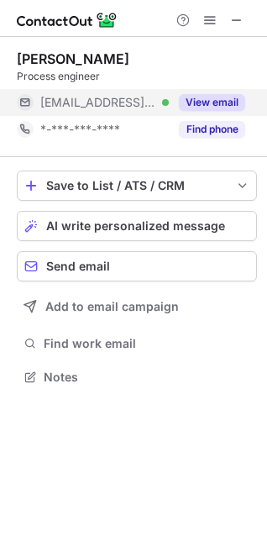 This screenshot has height=536, width=267. I want to click on span: Send email, so click(78, 267).